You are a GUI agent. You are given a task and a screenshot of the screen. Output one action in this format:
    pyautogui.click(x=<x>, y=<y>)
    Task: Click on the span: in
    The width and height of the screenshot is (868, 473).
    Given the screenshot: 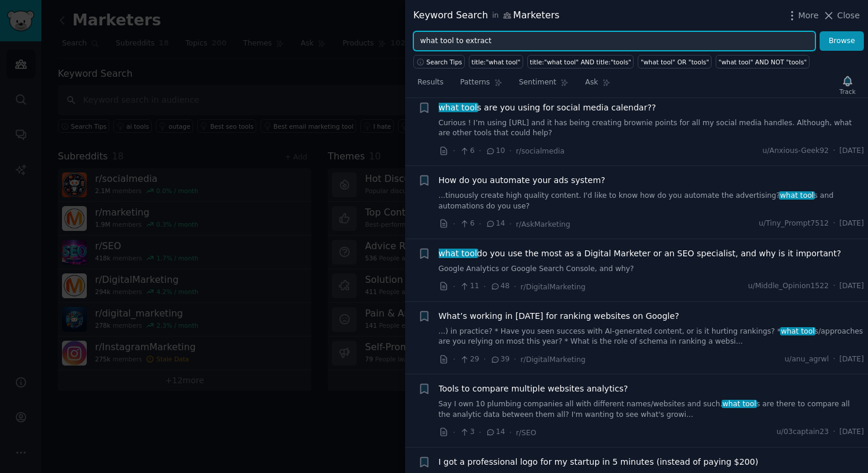 What is the action you would take?
    pyautogui.click(x=495, y=16)
    